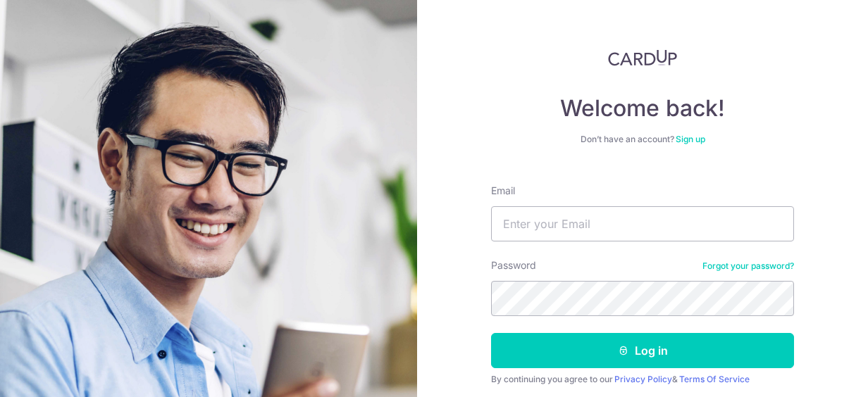 The height and width of the screenshot is (397, 868). Describe the element at coordinates (714, 379) in the screenshot. I see `a: Terms Of Service` at that location.